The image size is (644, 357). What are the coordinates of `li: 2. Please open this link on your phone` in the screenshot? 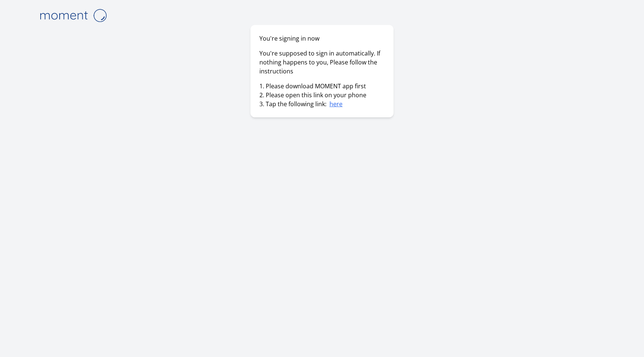 It's located at (322, 95).